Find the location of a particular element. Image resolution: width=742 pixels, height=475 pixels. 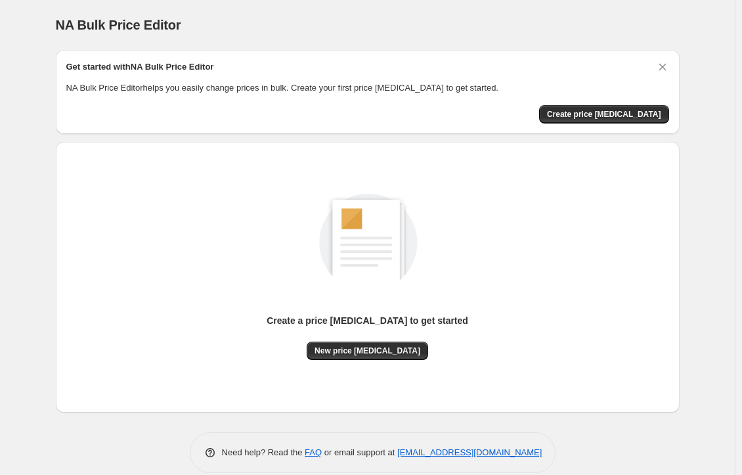

span: or email support at is located at coordinates (359, 452).